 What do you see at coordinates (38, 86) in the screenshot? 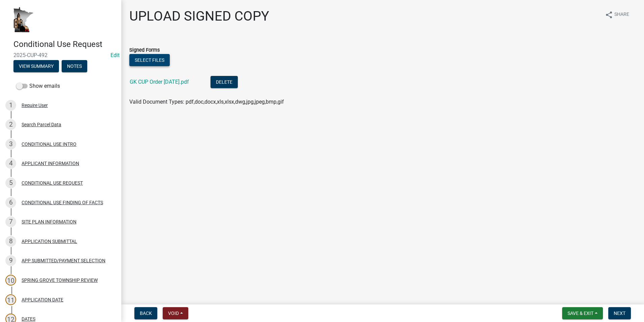
I see `label: Show emails` at bounding box center [38, 86].